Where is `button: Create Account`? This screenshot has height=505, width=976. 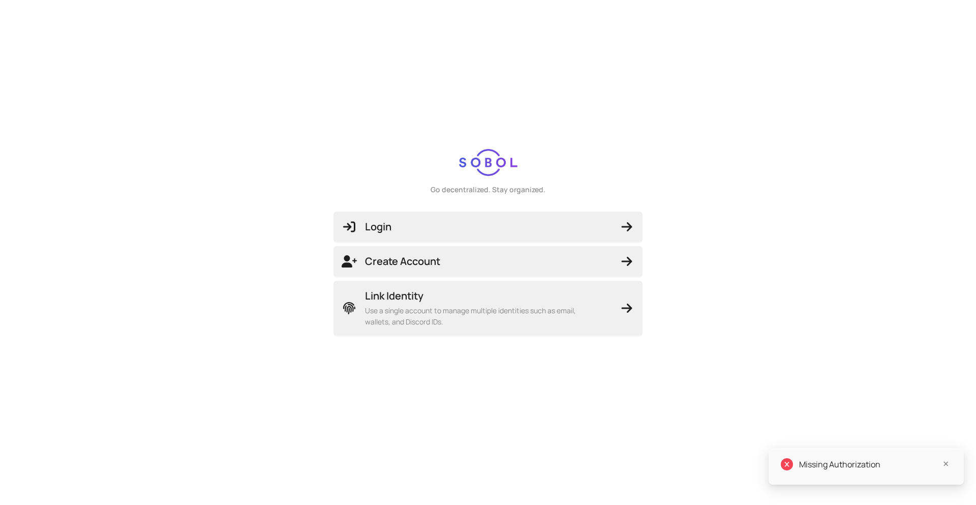 button: Create Account is located at coordinates (488, 261).